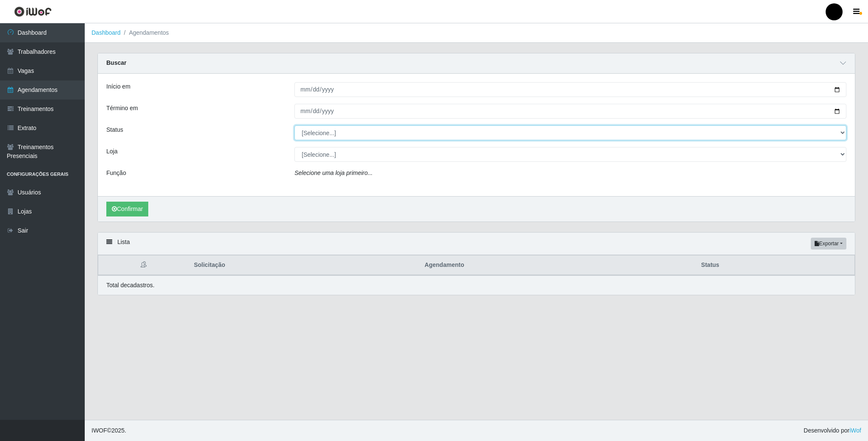  Describe the element at coordinates (119, 86) in the screenshot. I see `label: Início em` at that location.